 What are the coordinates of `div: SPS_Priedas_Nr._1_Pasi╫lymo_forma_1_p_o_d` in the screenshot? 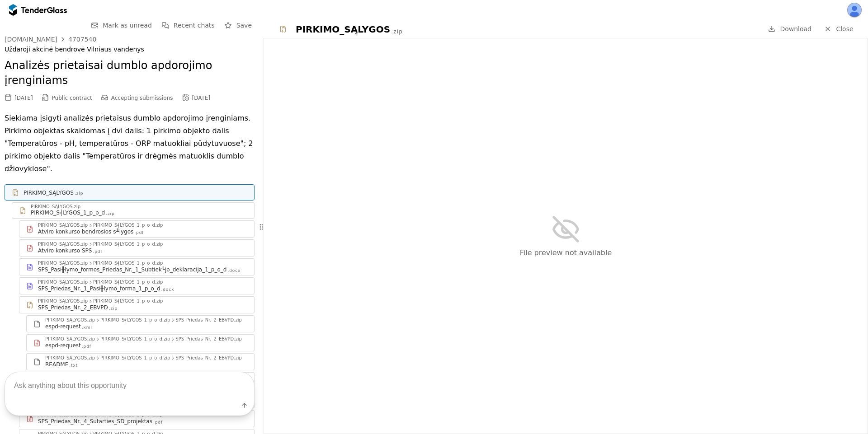 It's located at (99, 288).